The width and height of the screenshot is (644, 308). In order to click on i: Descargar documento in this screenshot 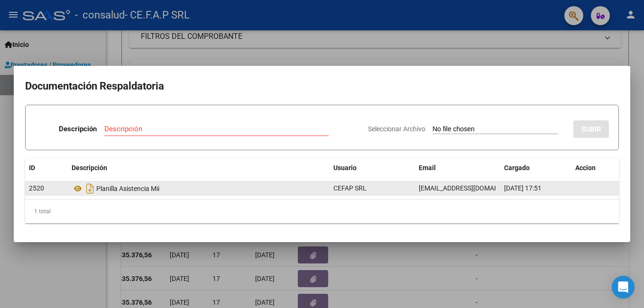, I will do `click(90, 189)`.